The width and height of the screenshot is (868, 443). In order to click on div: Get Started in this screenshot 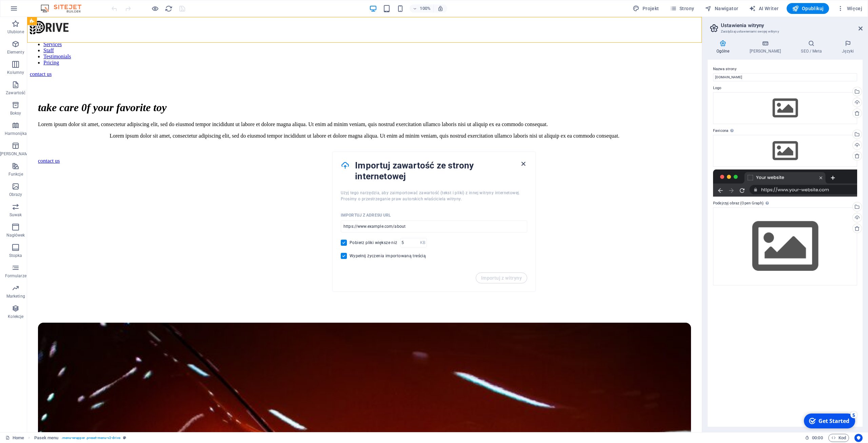, I will do `click(34, 10)`.